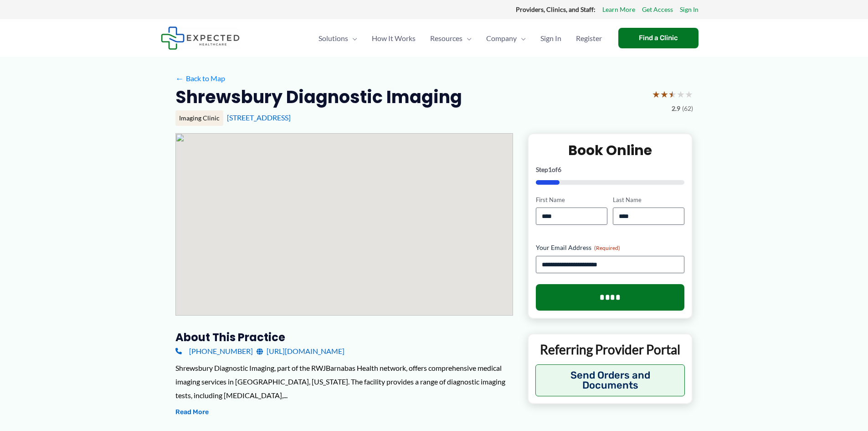 This screenshot has width=868, height=431. What do you see at coordinates (610, 380) in the screenshot?
I see `button: Send Orders and Documents` at bounding box center [610, 380].